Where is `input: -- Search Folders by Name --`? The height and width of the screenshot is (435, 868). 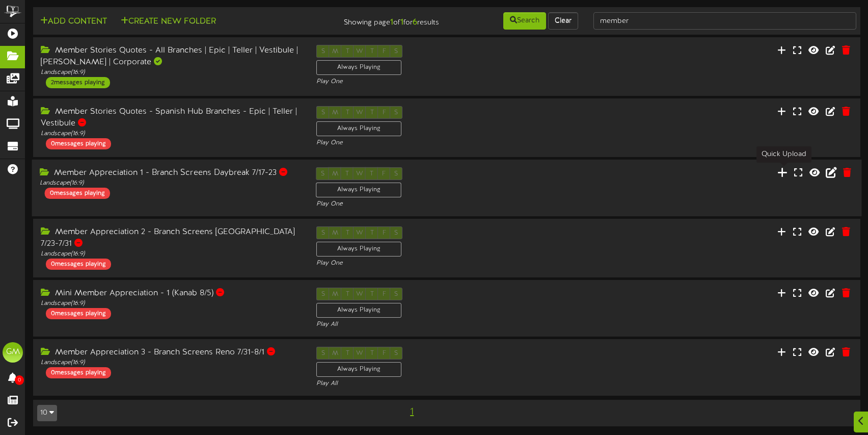
input: -- Search Folders by Name -- is located at coordinates (725, 21).